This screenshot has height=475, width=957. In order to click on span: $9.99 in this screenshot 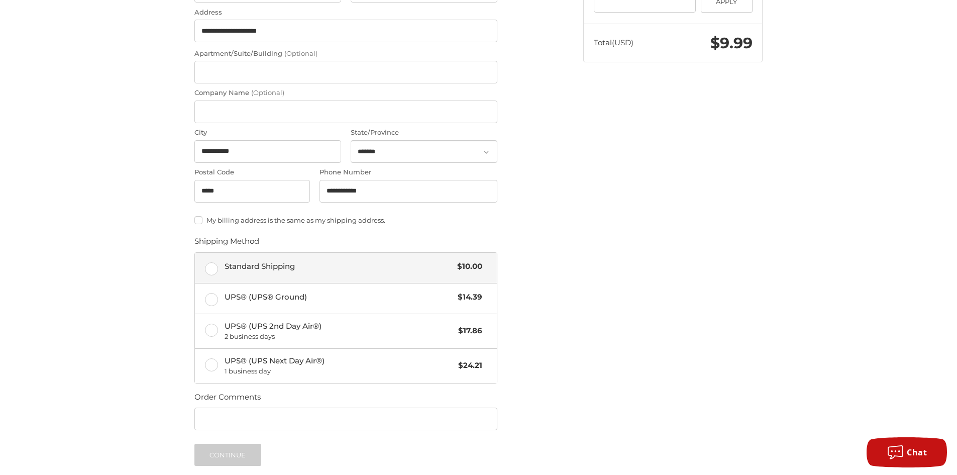, I will do `click(731, 43)`.